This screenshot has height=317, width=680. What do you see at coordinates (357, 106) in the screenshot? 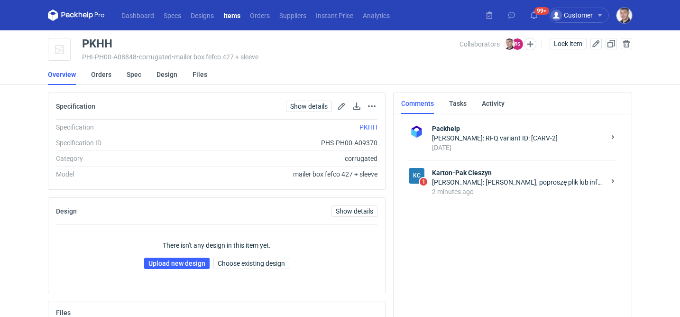
I see `button: Download specification` at bounding box center [357, 106].